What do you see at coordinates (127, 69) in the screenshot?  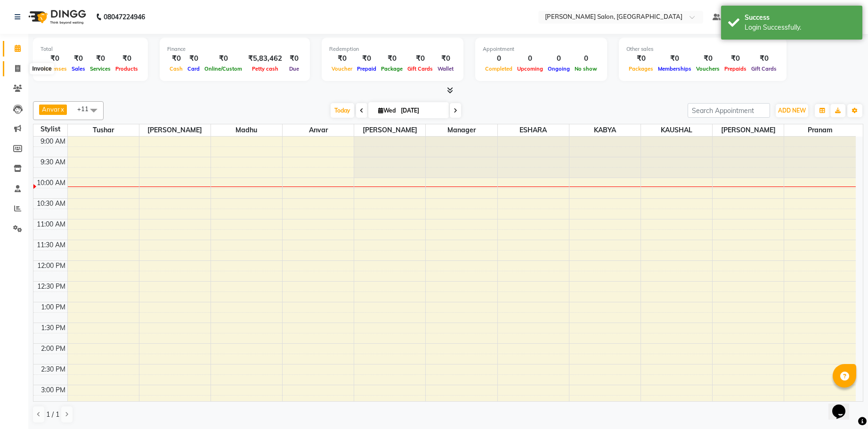 I see `span: Products` at bounding box center [127, 69].